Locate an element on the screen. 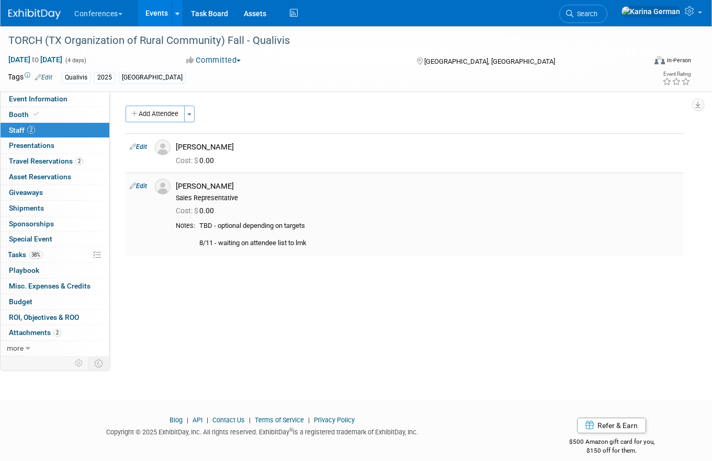  a: Special Event is located at coordinates (55, 239).